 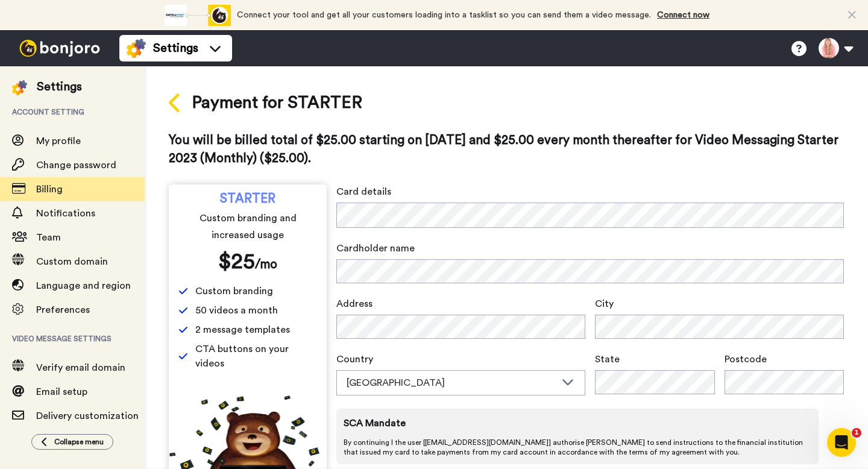 What do you see at coordinates (243, 329) in the screenshot?
I see `span: 2 message templates` at bounding box center [243, 329].